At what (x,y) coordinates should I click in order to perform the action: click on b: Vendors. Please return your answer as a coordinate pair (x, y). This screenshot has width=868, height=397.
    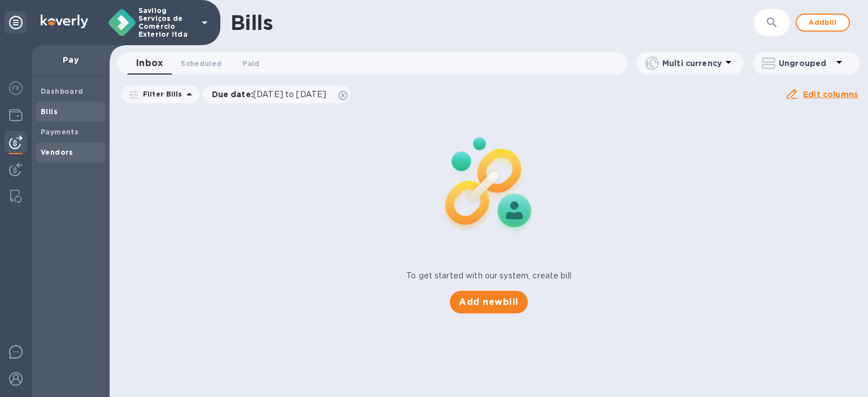
    Looking at the image, I should click on (57, 152).